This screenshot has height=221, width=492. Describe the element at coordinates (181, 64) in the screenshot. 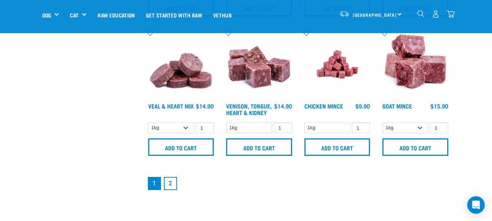

I see `img: 1152 Veal Heart Medallions 01` at that location.